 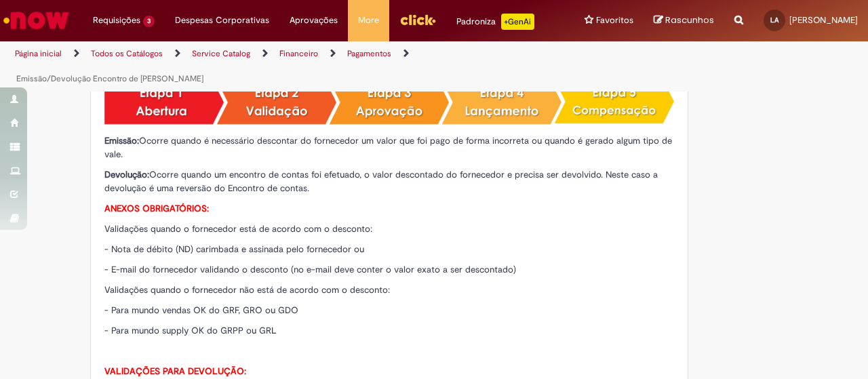 What do you see at coordinates (298, 54) in the screenshot?
I see `a: Financeiro` at bounding box center [298, 54].